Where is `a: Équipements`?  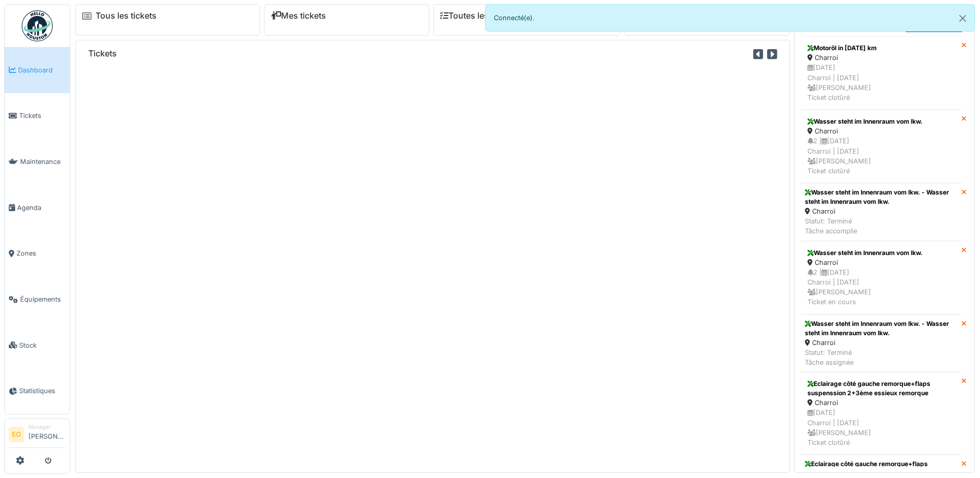 a: Équipements is located at coordinates (37, 299).